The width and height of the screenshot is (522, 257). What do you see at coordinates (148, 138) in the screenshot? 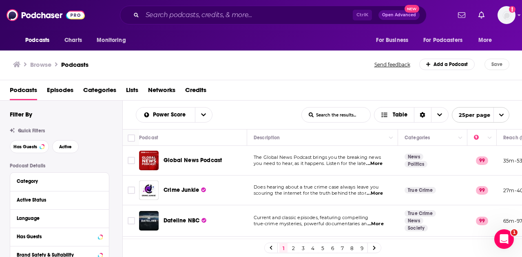
I see `div: Podcast` at bounding box center [148, 138].